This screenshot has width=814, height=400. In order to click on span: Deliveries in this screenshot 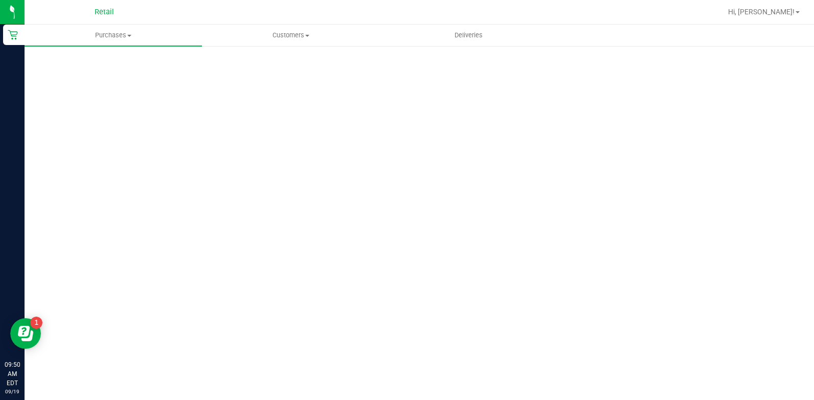, I will do `click(468, 35)`.